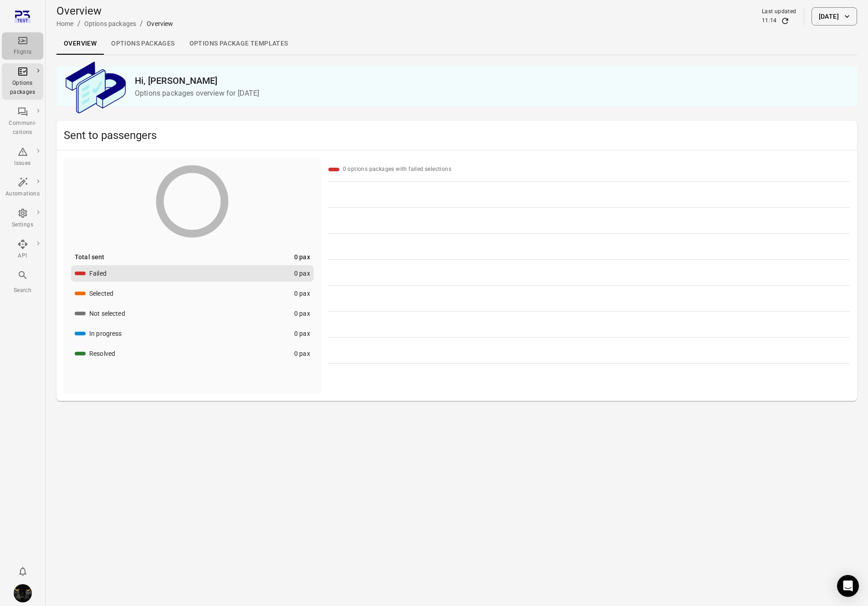 The image size is (868, 606). Describe the element at coordinates (22, 225) in the screenshot. I see `div: Settings` at that location.